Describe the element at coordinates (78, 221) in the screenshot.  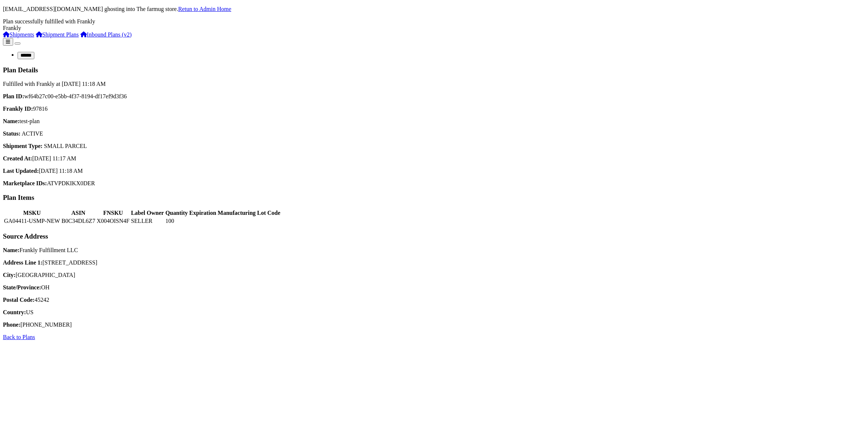
I see `td: B0C34DL6Z7` at that location.